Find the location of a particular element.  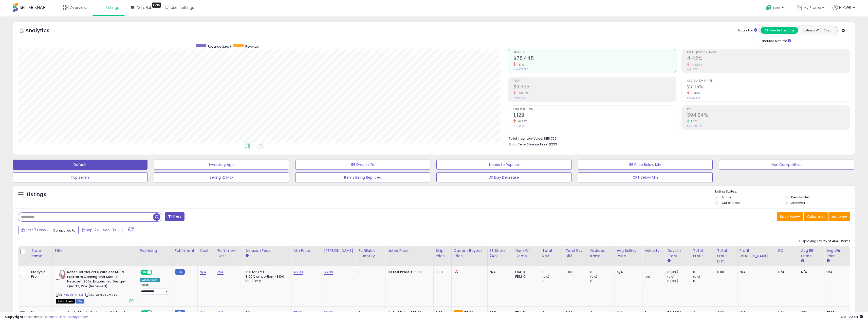

small: Prev: 388.79% is located at coordinates (694, 126).